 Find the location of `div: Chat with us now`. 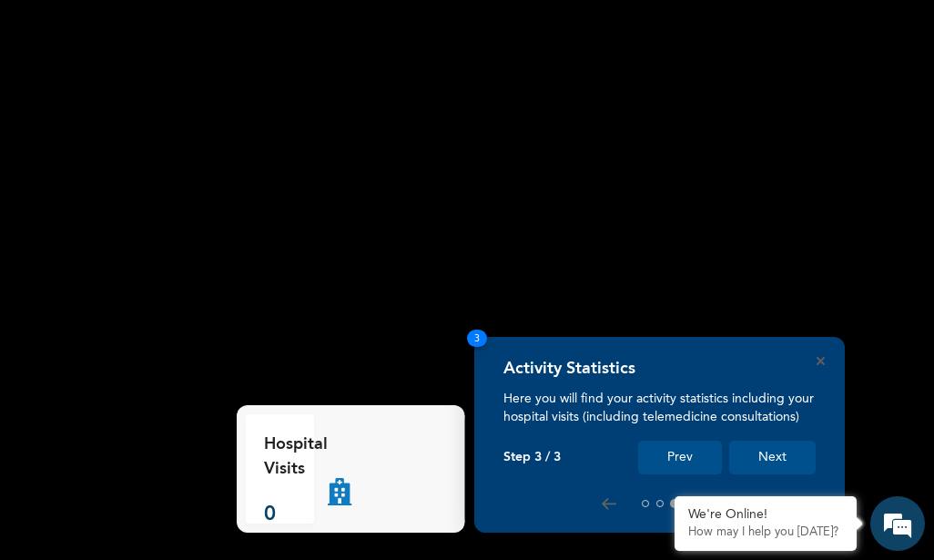

div: Chat with us now is located at coordinates (200, 114).